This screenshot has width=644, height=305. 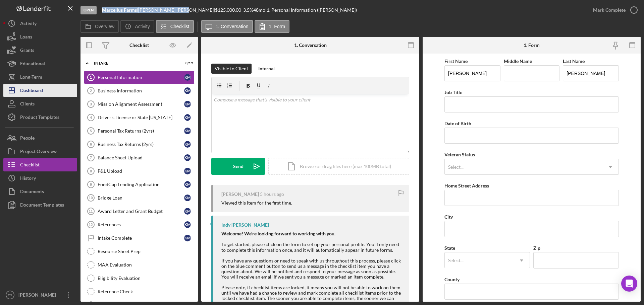 I want to click on a: Checklist, so click(x=40, y=165).